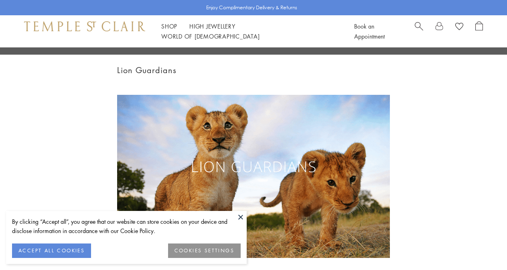 The image size is (507, 270). Describe the element at coordinates (126, 226) in the screenshot. I see `div: By clicking “Accept all”, you agree that our website can store cookies on your device and disclos...` at that location.